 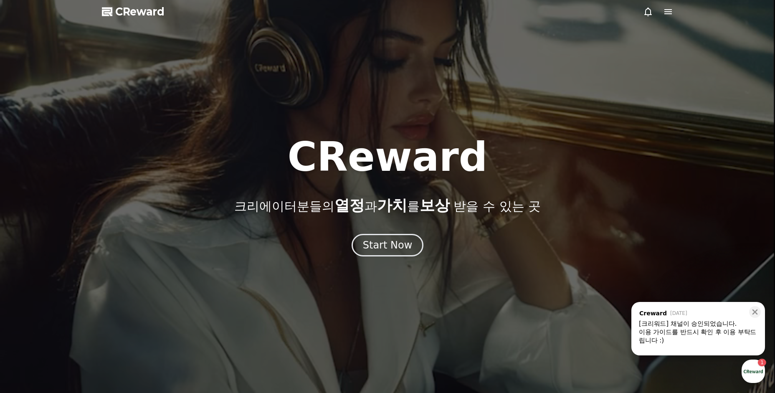 I want to click on a: CReward, so click(x=133, y=12).